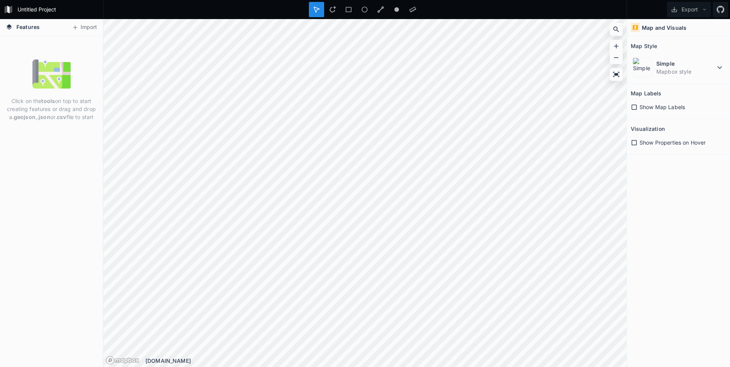  I want to click on dt: Simple, so click(686, 63).